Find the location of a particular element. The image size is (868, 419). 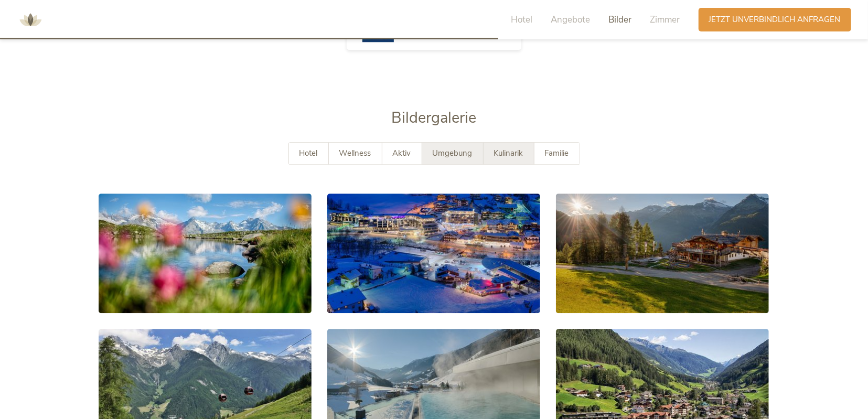

span: Umgebung is located at coordinates (452, 153).